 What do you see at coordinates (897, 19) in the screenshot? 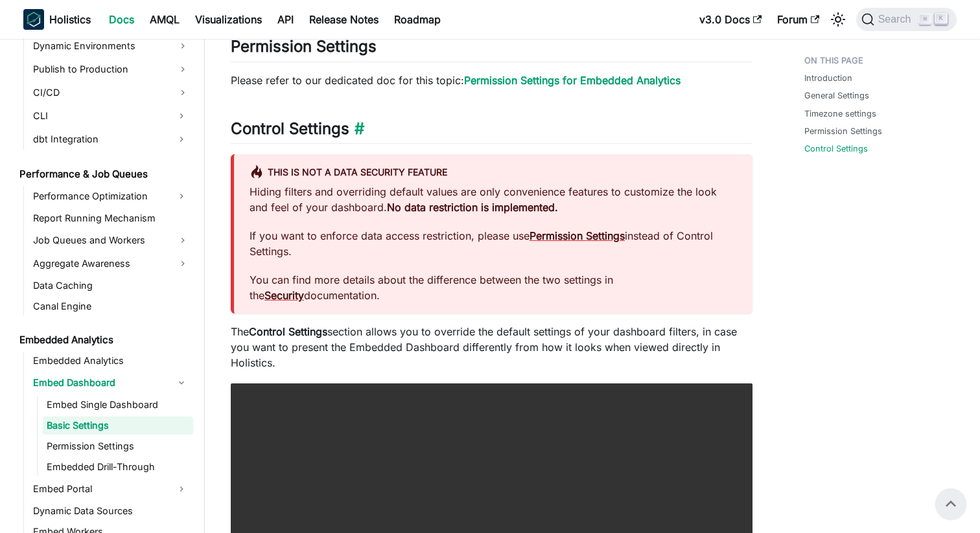
I see `span: Search` at bounding box center [897, 19].